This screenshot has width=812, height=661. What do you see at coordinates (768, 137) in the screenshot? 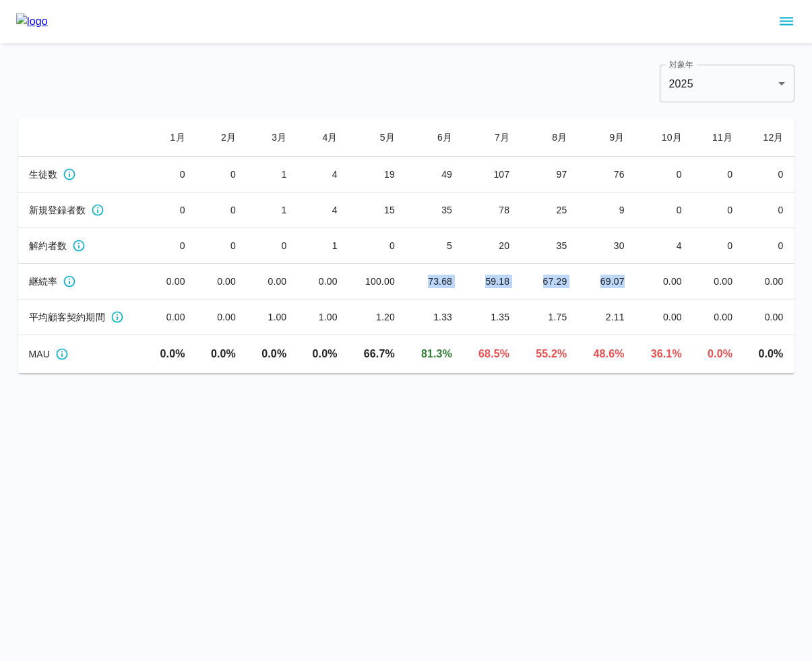
I see `th: 12 月` at bounding box center [768, 137].